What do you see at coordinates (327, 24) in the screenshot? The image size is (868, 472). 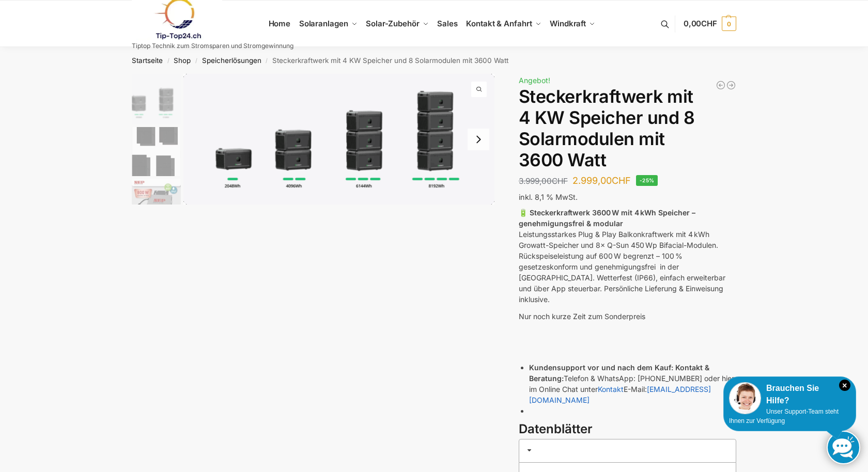 I see `a: Solaranlagen` at bounding box center [327, 24].